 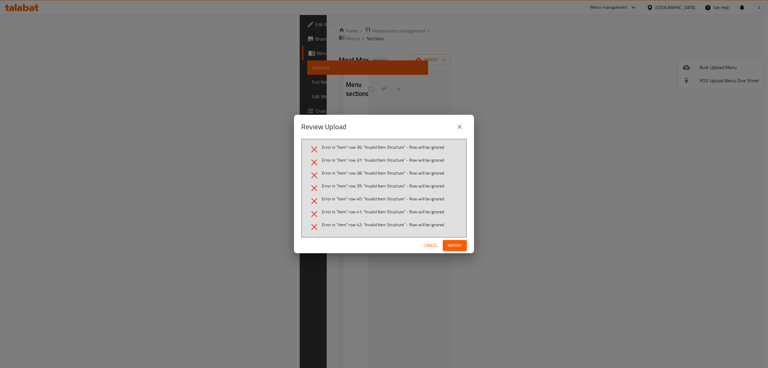 What do you see at coordinates (383, 199) in the screenshot?
I see `span: Error in "Item" row 40: "Invalid Item Structure" - Row will be ignored` at bounding box center [383, 199].